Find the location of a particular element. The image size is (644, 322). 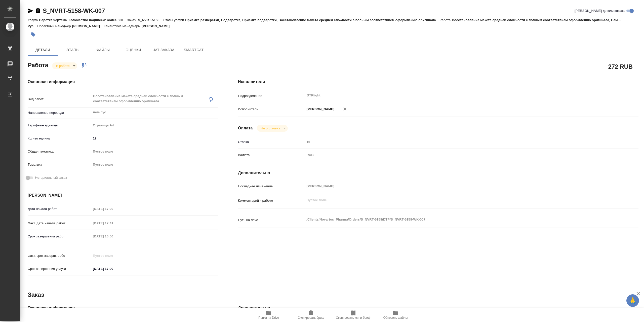

p: Срок завершения работ is located at coordinates (59, 236).